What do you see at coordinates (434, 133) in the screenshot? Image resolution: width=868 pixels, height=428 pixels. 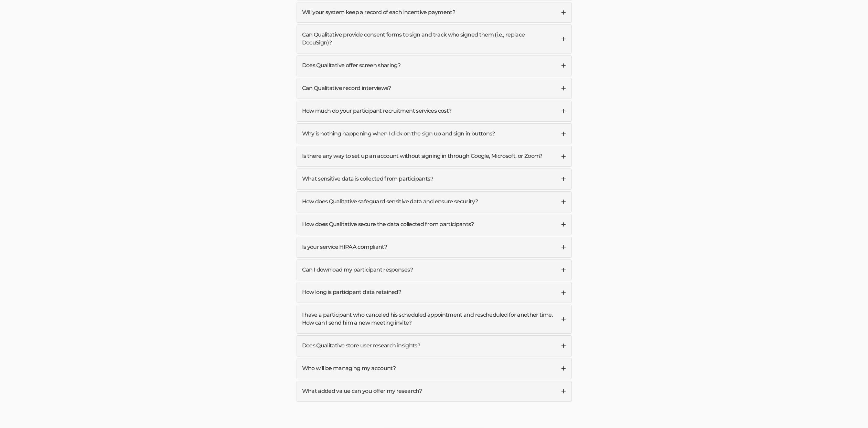 I see `a: Why is nothing happening when I click on the sign up and sign in buttons?` at bounding box center [434, 133].